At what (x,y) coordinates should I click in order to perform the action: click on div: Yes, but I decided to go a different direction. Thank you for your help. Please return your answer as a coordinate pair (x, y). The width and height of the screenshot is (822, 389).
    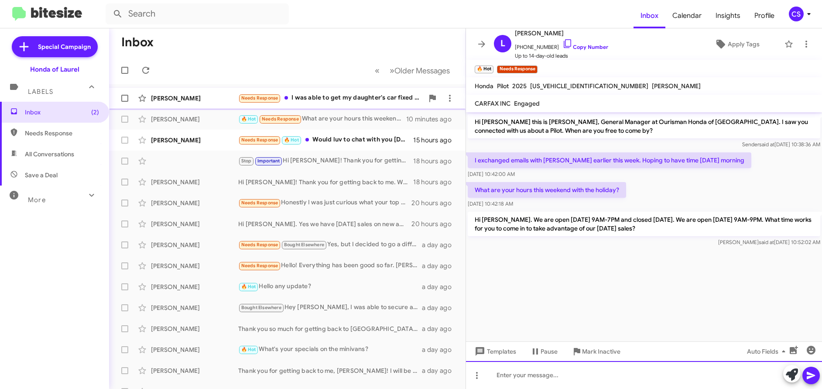
    Looking at the image, I should click on (330, 244).